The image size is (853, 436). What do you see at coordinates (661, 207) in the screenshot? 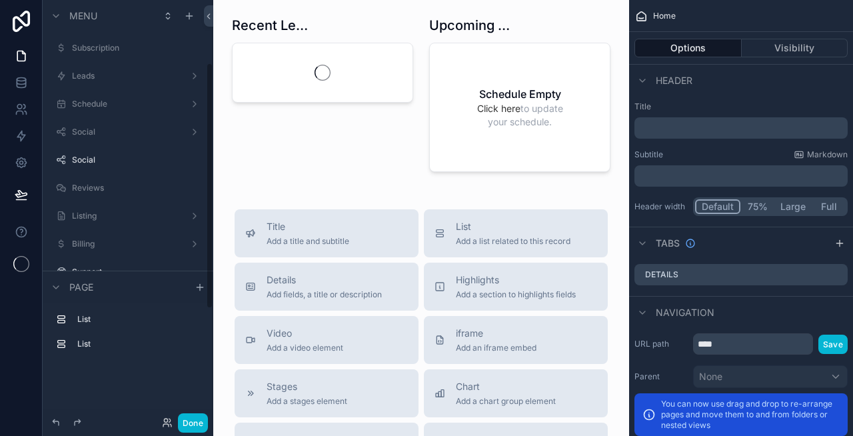
I see `label: Header width` at bounding box center [661, 207].